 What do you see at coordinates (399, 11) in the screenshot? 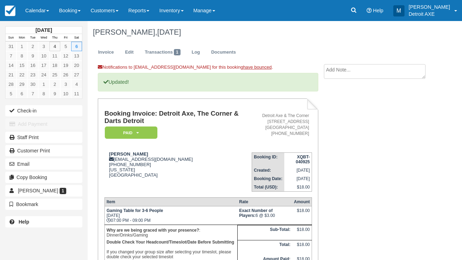
I see `div: M` at bounding box center [399, 11].